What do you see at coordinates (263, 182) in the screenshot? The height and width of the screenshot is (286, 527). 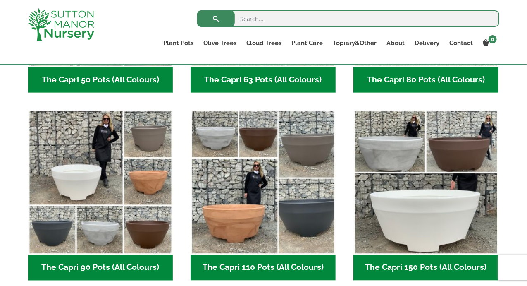 I see `img: The Capri 110 Pots (All Colours)` at bounding box center [263, 182].